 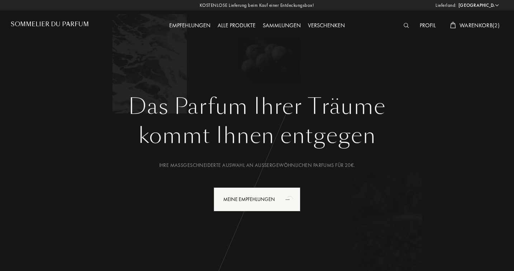 What do you see at coordinates (257, 165) in the screenshot?
I see `div: Ihre maßgeschneiderte Auswahl an außergewöhnlichen Parfums für 20€.` at bounding box center [257, 165].